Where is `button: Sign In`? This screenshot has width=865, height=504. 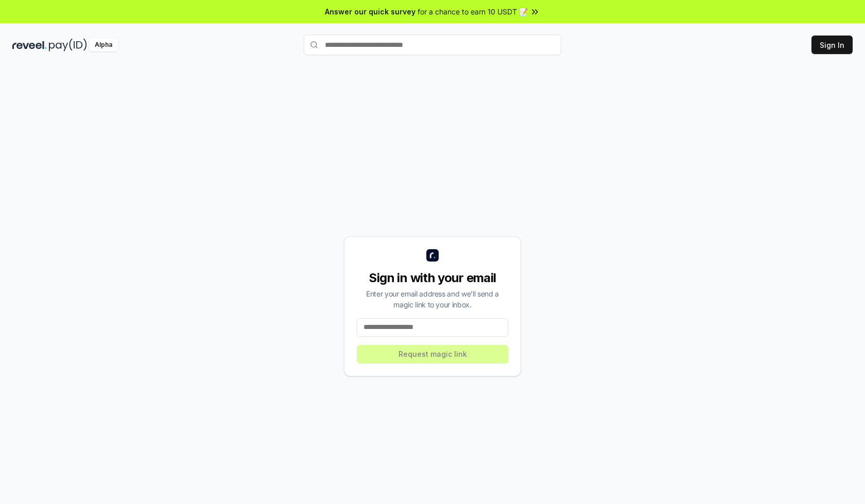
button: Sign In is located at coordinates (832, 44).